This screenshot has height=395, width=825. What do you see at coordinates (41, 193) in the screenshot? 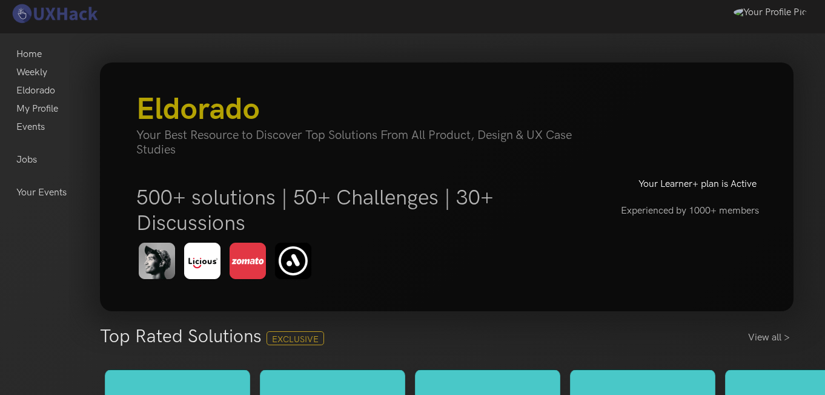
I see `a: Your Events` at bounding box center [41, 193].